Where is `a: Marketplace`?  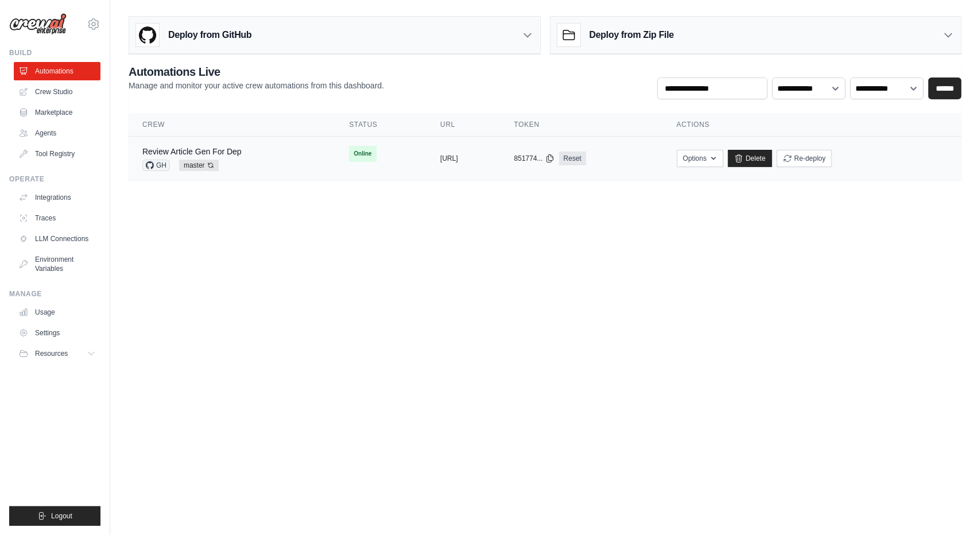
a: Marketplace is located at coordinates (57, 112).